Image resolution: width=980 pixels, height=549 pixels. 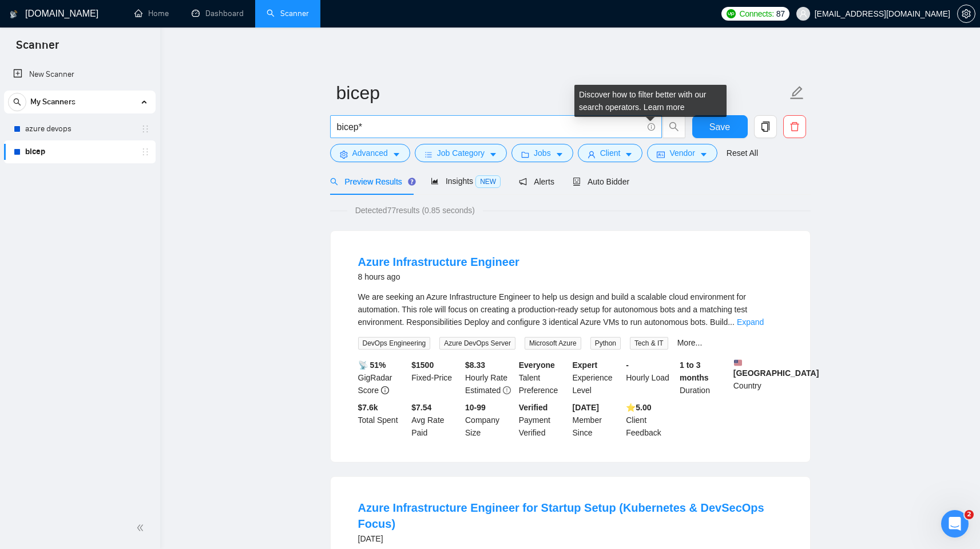 What do you see at coordinates (429, 154) in the screenshot?
I see `span: bars` at bounding box center [429, 154].